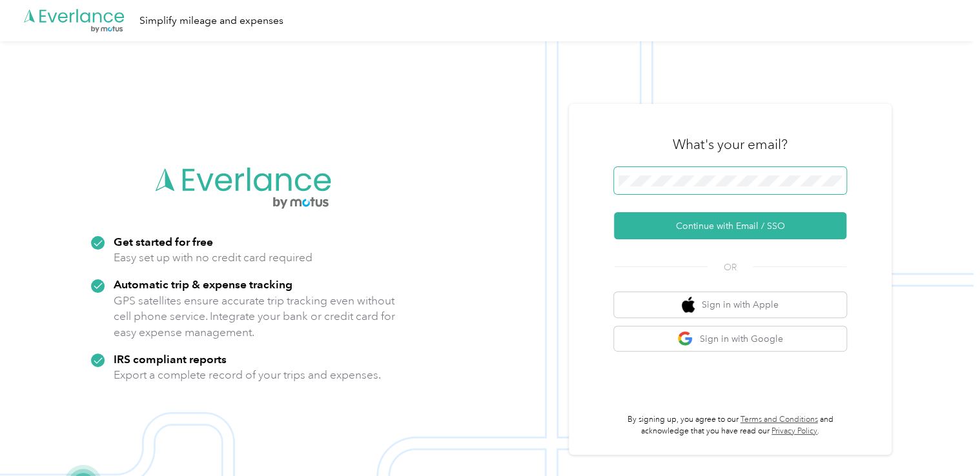  What do you see at coordinates (731, 339) in the screenshot?
I see `button: google logoSign in with Google` at bounding box center [731, 339].